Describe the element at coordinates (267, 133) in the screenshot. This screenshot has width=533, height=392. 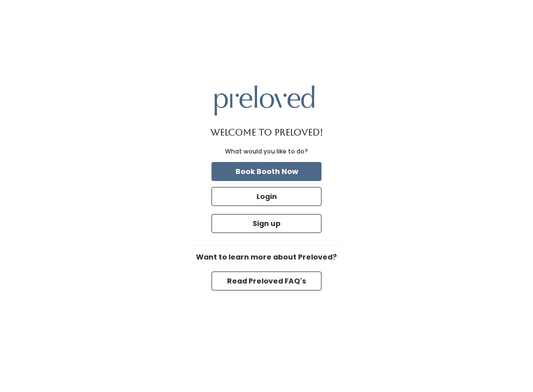
I see `h1: Welcome to Preloved!` at that location.